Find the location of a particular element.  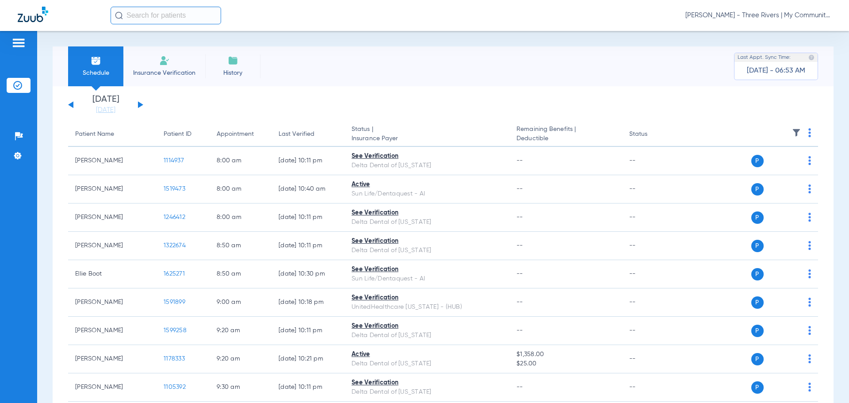

span: Insurance Payer is located at coordinates (427, 138).